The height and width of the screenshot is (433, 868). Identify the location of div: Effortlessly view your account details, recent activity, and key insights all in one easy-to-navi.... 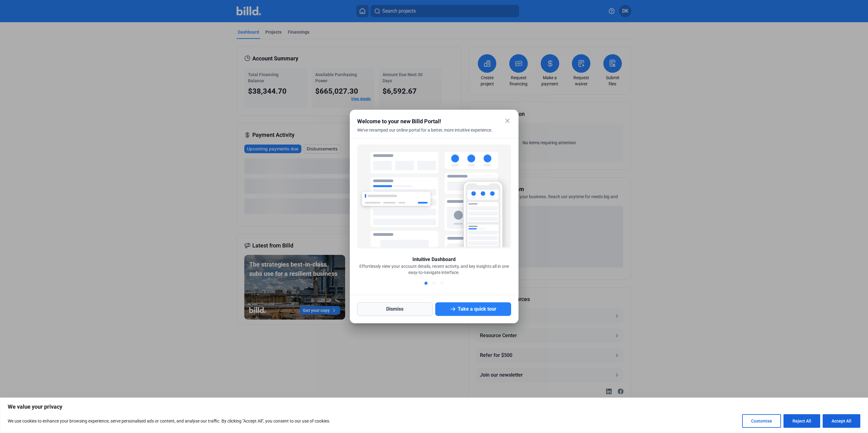
(434, 269).